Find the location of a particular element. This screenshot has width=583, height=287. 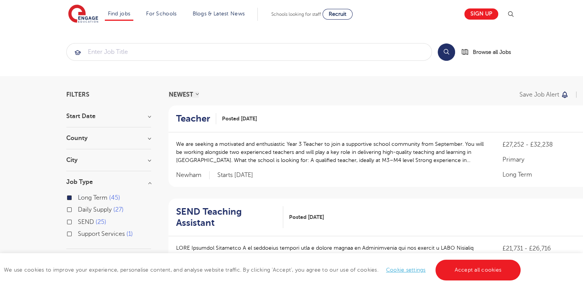

button: Save job alert is located at coordinates (544, 95).